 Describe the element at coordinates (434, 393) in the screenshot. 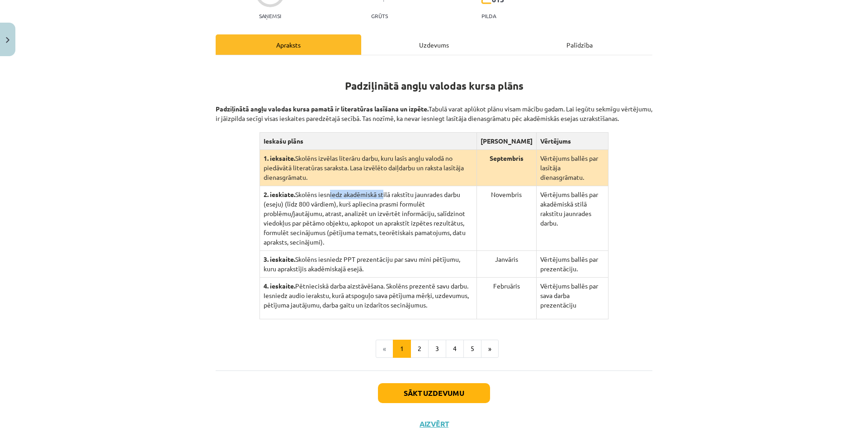

I see `button: Sākt uzdevumu` at that location.